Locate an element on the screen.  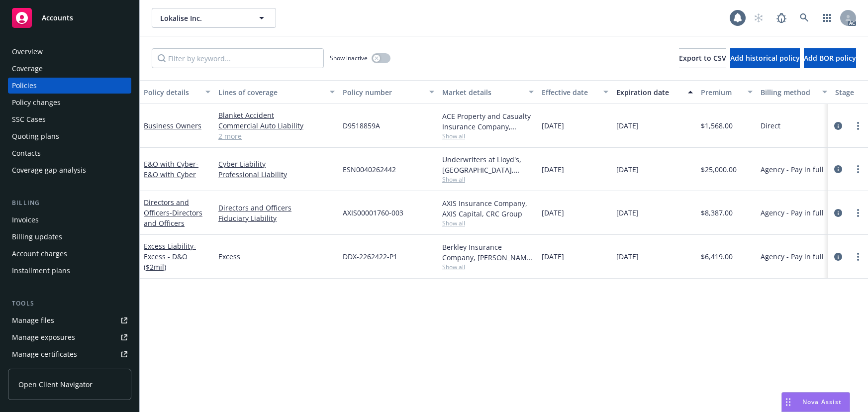
a: Fiduciary Liability is located at coordinates (277, 218).